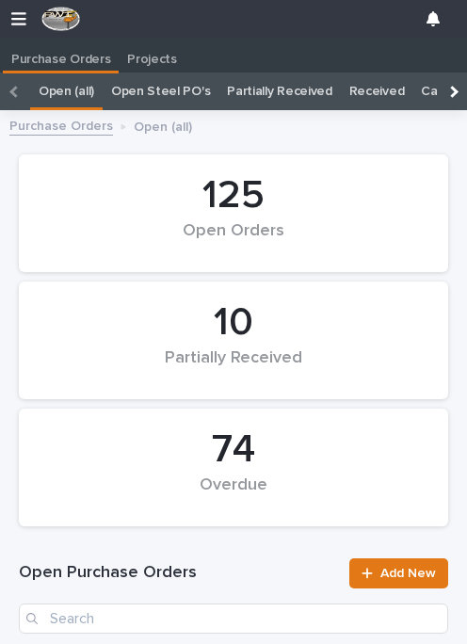 The image size is (467, 644). I want to click on a: Received, so click(376, 91).